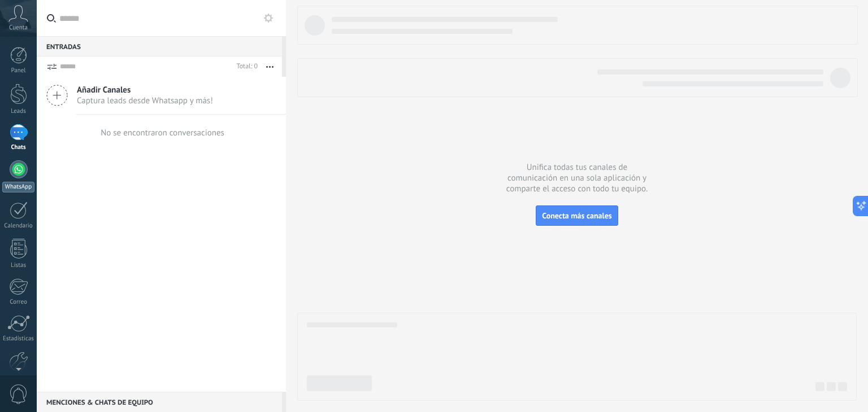 This screenshot has width=868, height=412. Describe the element at coordinates (19, 111) in the screenshot. I see `div: Leads` at that location.